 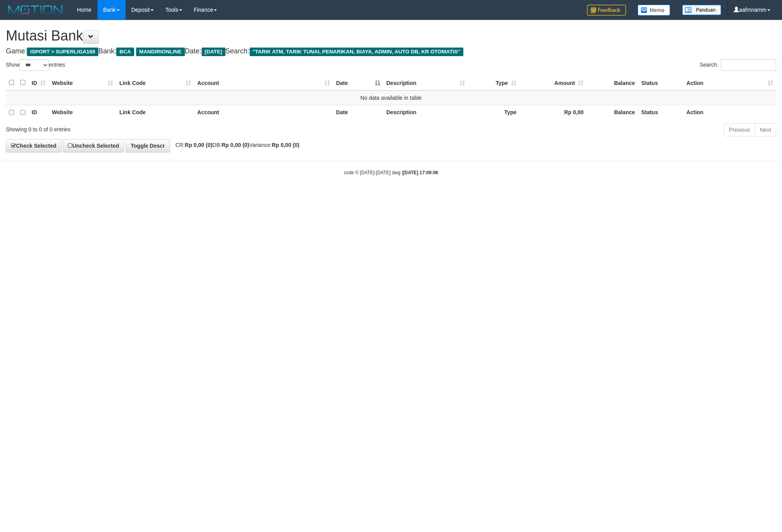 What do you see at coordinates (391, 98) in the screenshot?
I see `td: No data available in table` at bounding box center [391, 98].